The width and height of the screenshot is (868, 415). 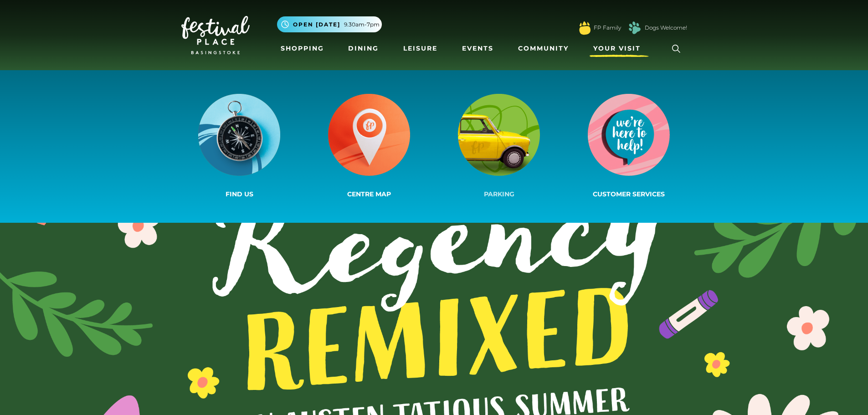 What do you see at coordinates (239, 146) in the screenshot?
I see `a: Find us` at bounding box center [239, 146].